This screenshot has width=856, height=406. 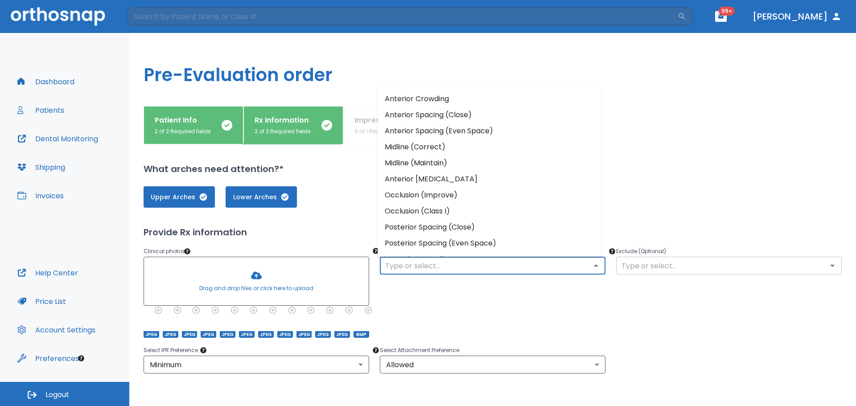 I want to click on p: Clinical photos *, so click(x=256, y=252).